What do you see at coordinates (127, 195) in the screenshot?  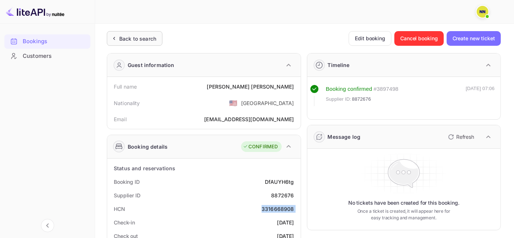 I see `div: Supplier ID` at bounding box center [127, 195].